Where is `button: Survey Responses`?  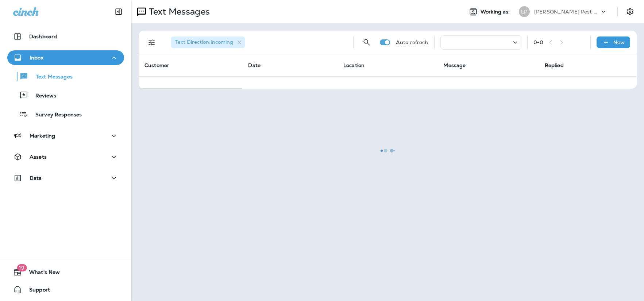 button: Survey Responses is located at coordinates (66, 114).